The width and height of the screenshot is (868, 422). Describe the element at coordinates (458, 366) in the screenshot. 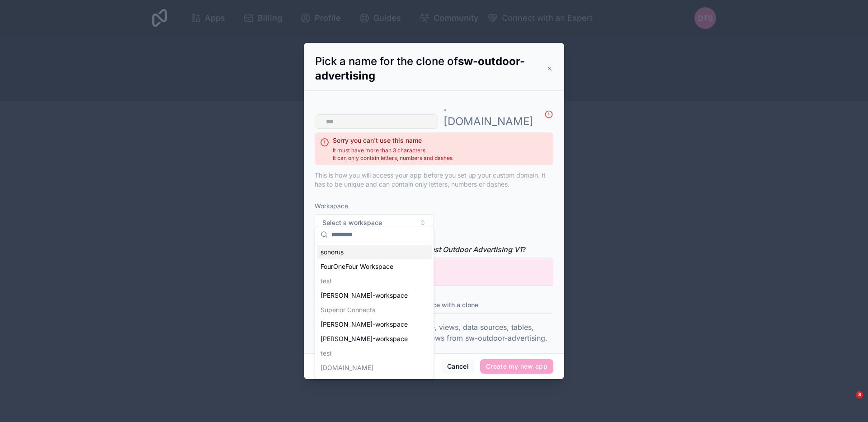

I see `button: Cancel` at that location.